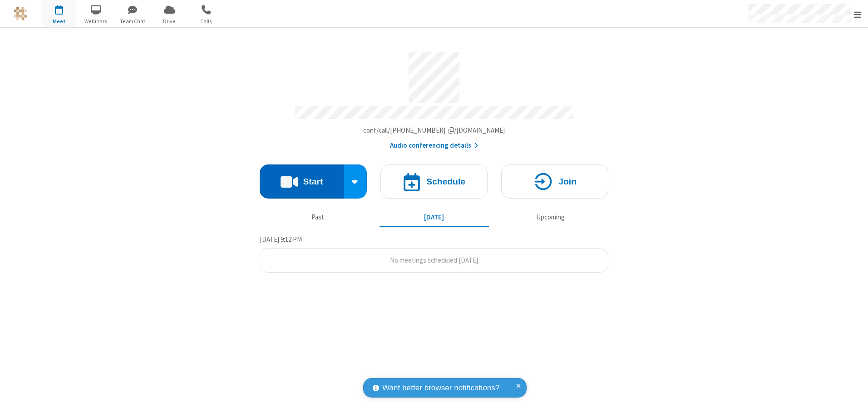  What do you see at coordinates (441, 388) in the screenshot?
I see `span: Want better browser notifications?` at bounding box center [441, 388].